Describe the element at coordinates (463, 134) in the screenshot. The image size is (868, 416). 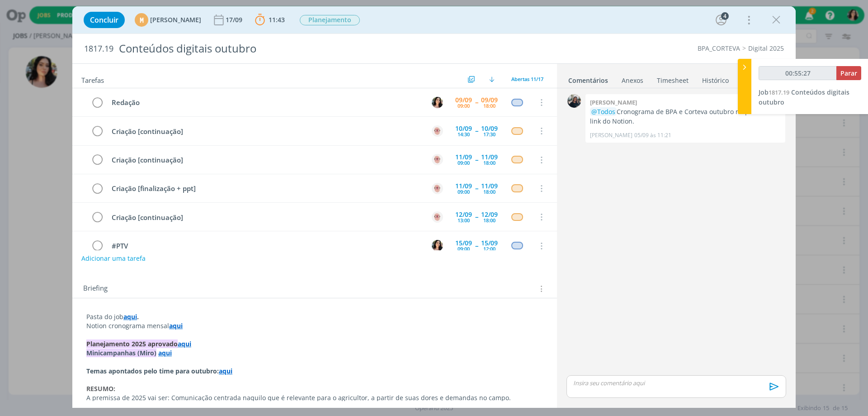
I see `div: 14:30` at that location.